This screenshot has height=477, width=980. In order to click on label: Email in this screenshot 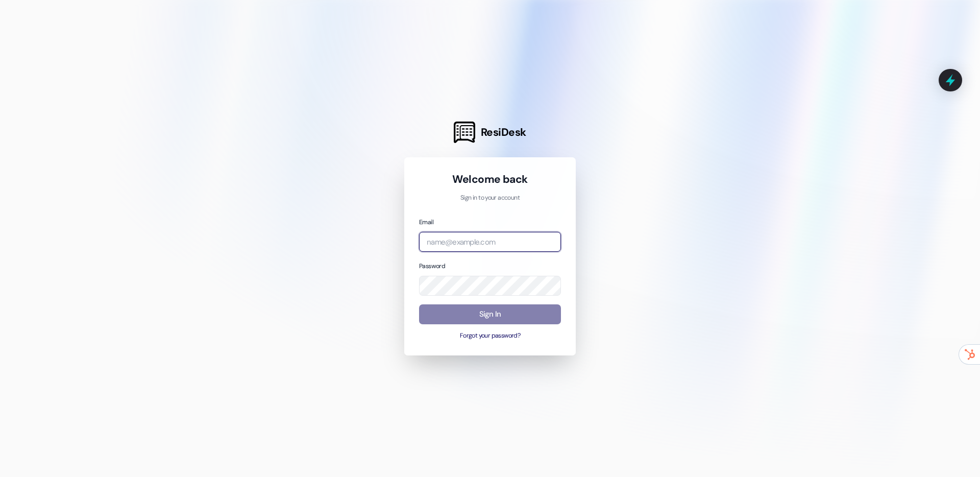, I will do `click(426, 222)`.